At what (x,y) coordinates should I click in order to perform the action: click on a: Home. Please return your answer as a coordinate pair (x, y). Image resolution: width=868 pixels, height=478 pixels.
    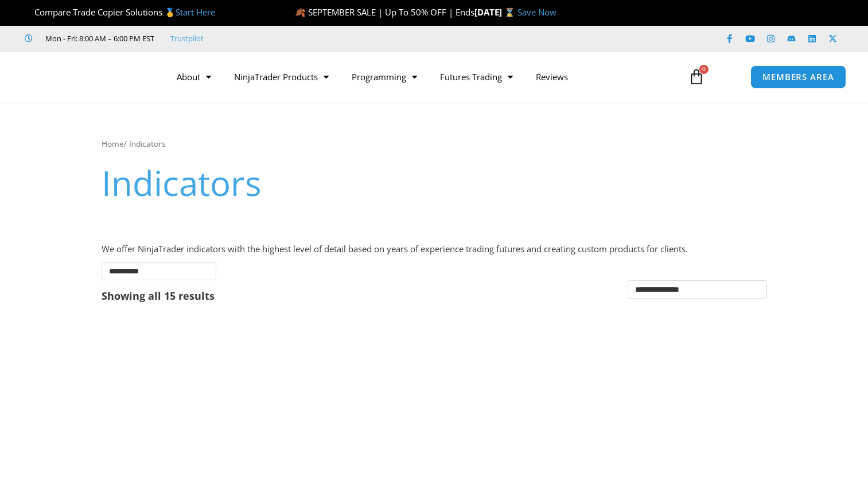
    Looking at the image, I should click on (112, 144).